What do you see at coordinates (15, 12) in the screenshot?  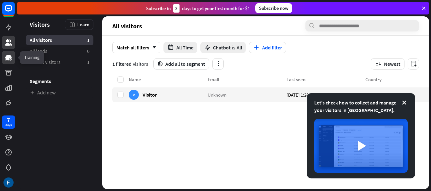 I see `button: Open LiveChat chat widget` at bounding box center [15, 12].